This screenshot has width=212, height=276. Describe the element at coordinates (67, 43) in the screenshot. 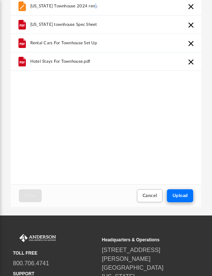

I see `span: Rental Cars For Townhouse Set Up.pdf` at that location.